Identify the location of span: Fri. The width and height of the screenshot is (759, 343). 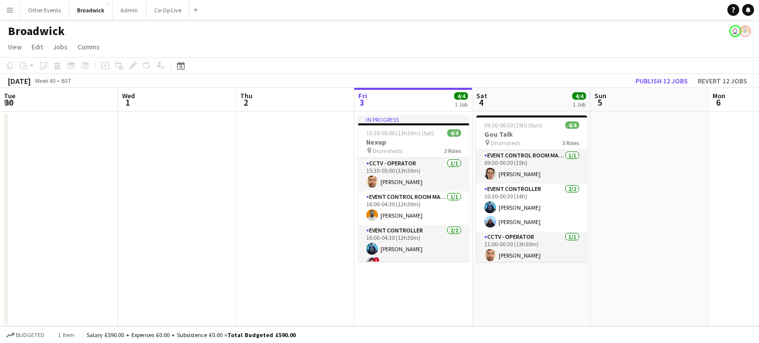
(363, 96).